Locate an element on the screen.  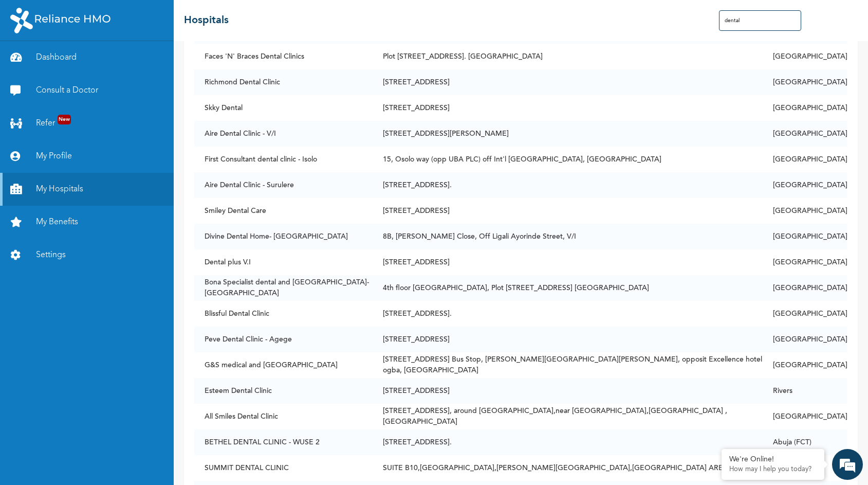
div: Naomi Enrollee Web Assistant is located at coordinates (120, 55).